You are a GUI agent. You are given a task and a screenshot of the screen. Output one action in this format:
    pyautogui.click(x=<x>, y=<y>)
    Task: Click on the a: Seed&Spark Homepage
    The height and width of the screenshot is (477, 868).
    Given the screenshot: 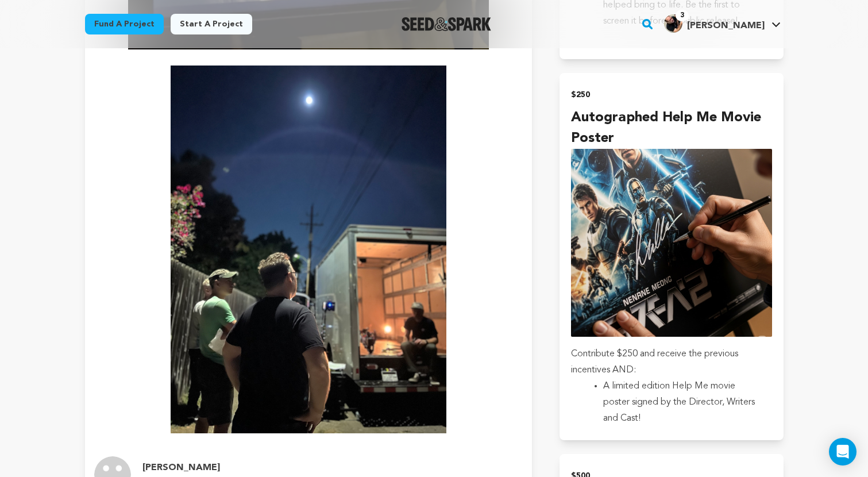 What is the action you would take?
    pyautogui.click(x=446, y=24)
    